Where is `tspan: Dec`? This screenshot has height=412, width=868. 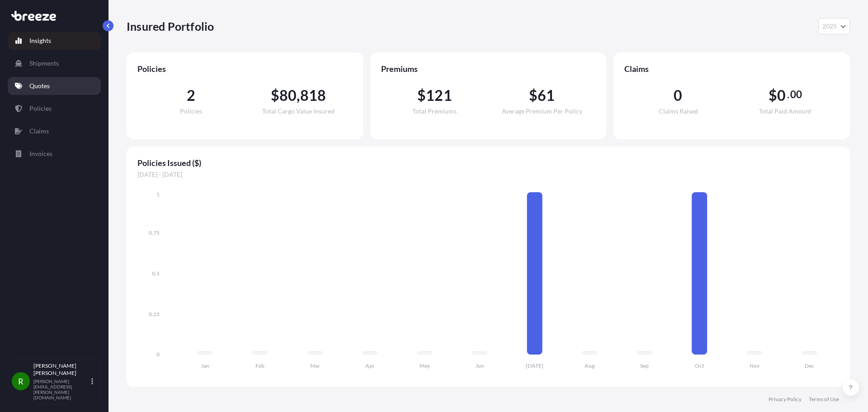 tspan: Dec is located at coordinates (809, 365).